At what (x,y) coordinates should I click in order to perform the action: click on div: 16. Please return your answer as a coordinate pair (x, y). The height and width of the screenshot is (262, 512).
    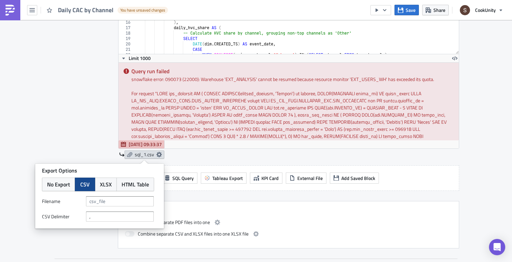
    Looking at the image, I should click on (127, 22).